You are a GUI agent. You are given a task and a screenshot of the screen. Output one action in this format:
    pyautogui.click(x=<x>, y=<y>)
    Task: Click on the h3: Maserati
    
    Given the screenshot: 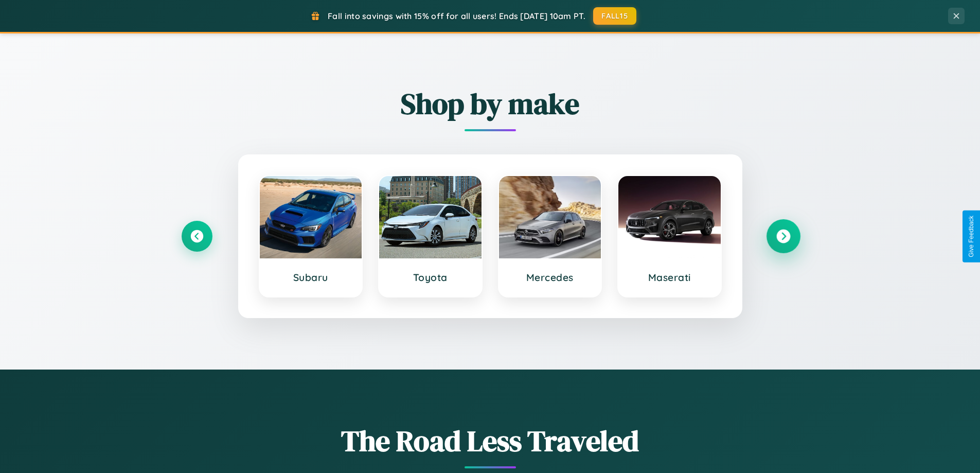 What is the action you would take?
    pyautogui.click(x=670, y=277)
    